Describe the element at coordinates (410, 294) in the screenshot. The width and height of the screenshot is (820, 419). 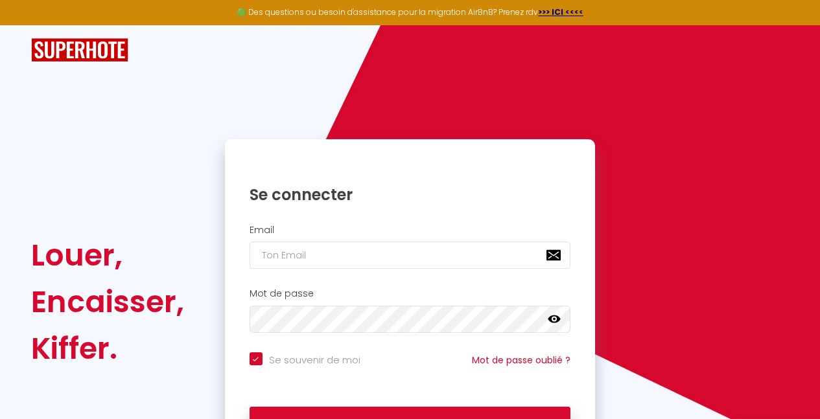
I see `h2: Mot de passe` at that location.